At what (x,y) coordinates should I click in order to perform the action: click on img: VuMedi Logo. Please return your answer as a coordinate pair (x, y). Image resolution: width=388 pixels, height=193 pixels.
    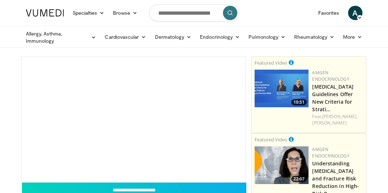
    Looking at the image, I should click on (45, 13).